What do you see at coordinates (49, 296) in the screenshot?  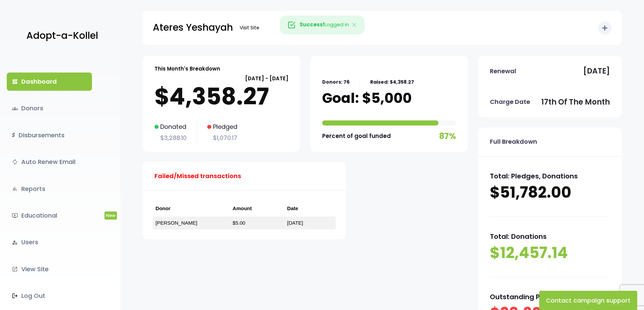 I see `a: Log Out` at bounding box center [49, 296].